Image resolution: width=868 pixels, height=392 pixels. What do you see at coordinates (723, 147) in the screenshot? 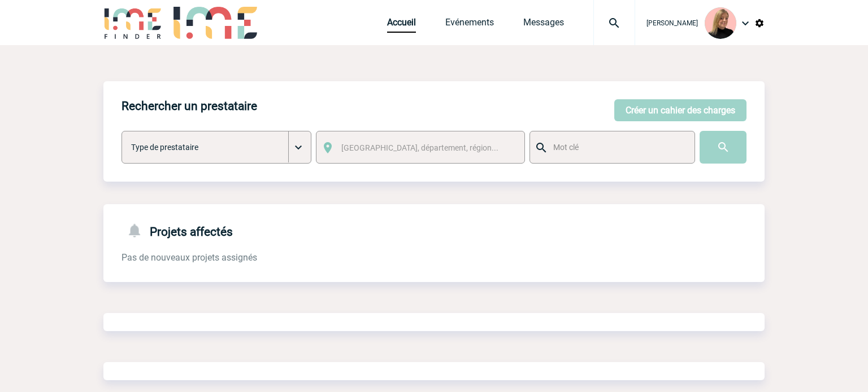
I see `input: Submit` at bounding box center [723, 147].